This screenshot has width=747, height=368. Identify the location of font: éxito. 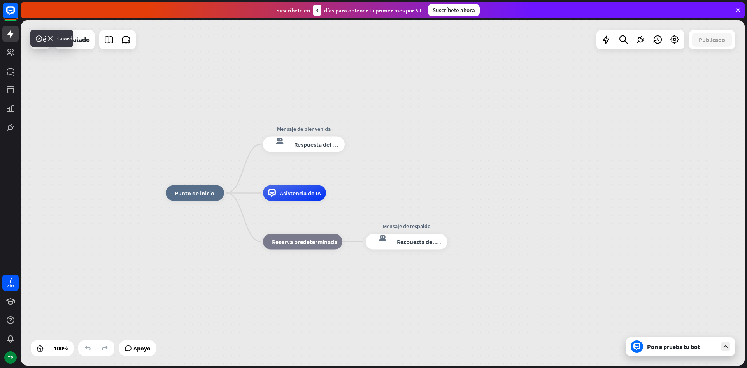
(48, 39).